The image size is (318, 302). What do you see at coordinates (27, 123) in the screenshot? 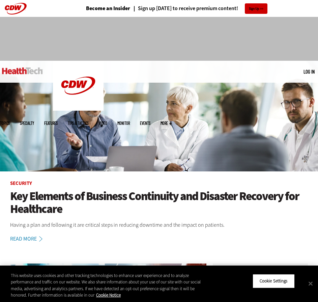
I see `span: Specialty` at bounding box center [27, 123].